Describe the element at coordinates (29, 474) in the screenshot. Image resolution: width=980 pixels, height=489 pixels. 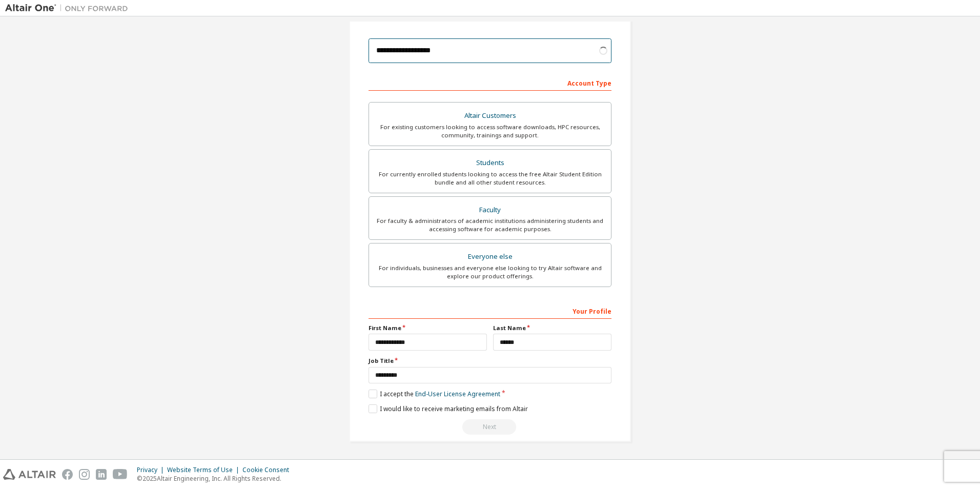
I see `img: altair_logo.svg` at that location.